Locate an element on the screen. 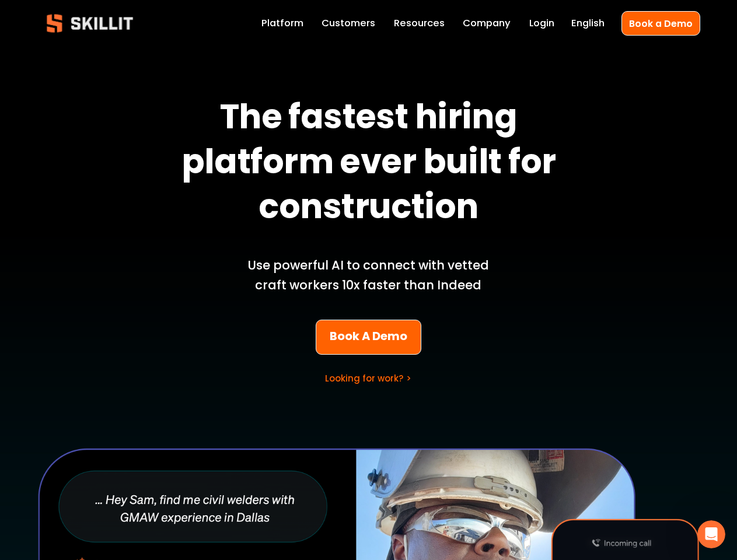 Image resolution: width=737 pixels, height=560 pixels. p: Use powerful AI to connect with vetted craft workers 10x faster than Indeed is located at coordinates (368, 275).